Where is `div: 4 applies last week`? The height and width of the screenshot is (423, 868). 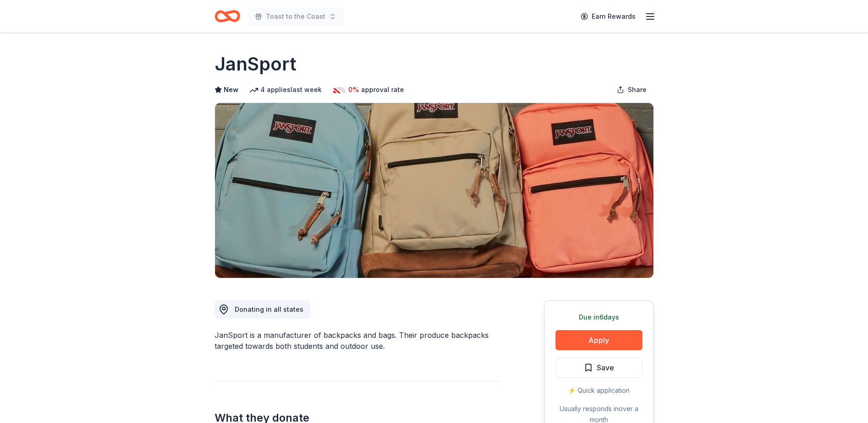 div: 4 applies last week is located at coordinates (286, 90).